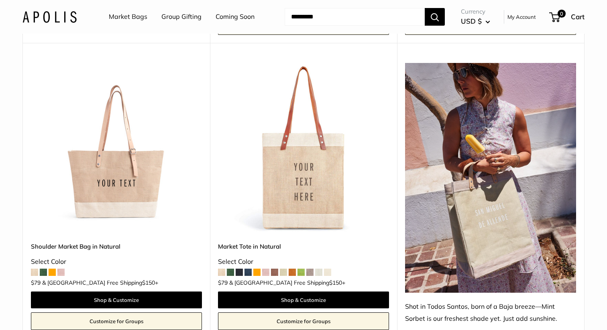 This screenshot has width=607, height=330. Describe the element at coordinates (303, 148) in the screenshot. I see `img: description_Make it yours with custom printed text.` at that location.